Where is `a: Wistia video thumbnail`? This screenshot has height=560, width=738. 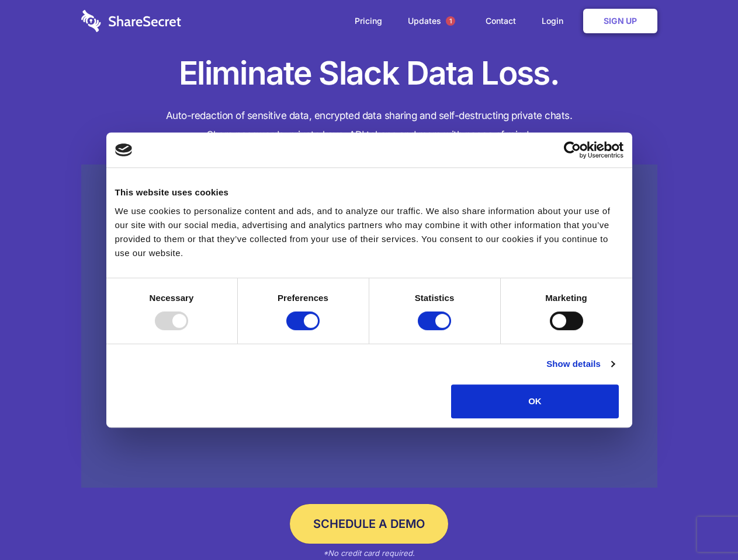
a: Wistia video thumbnail is located at coordinates (369, 326).